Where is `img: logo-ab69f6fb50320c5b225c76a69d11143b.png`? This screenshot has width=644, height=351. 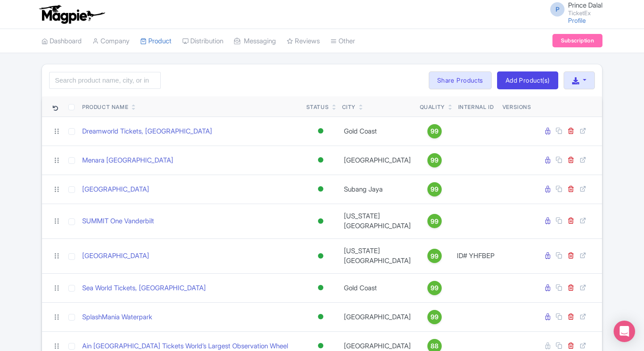 img: logo-ab69f6fb50320c5b225c76a69d11143b.png is located at coordinates (72, 14).